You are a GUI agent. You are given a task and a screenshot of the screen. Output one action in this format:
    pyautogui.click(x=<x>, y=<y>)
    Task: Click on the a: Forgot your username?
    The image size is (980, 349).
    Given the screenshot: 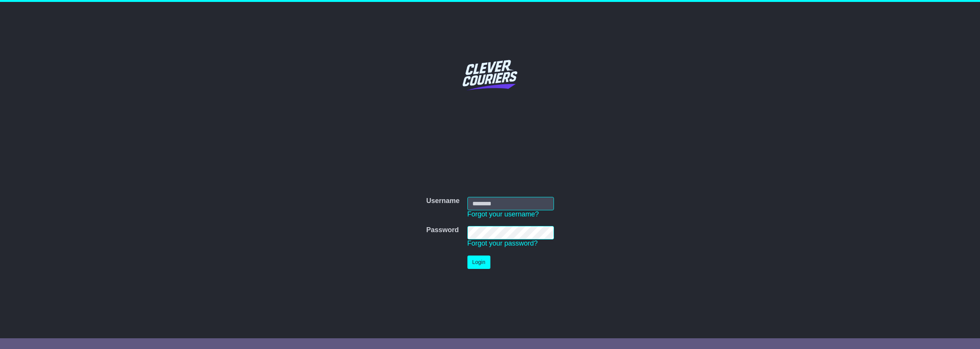 What is the action you would take?
    pyautogui.click(x=503, y=214)
    